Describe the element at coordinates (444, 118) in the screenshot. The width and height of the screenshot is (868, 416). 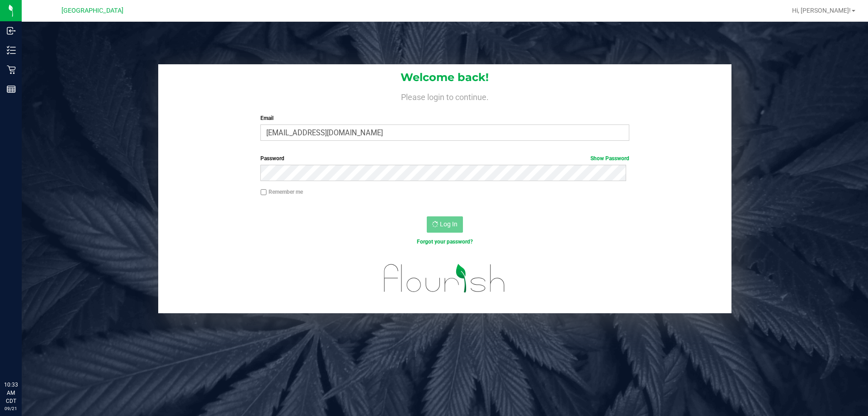
I see `label: Email` at that location.